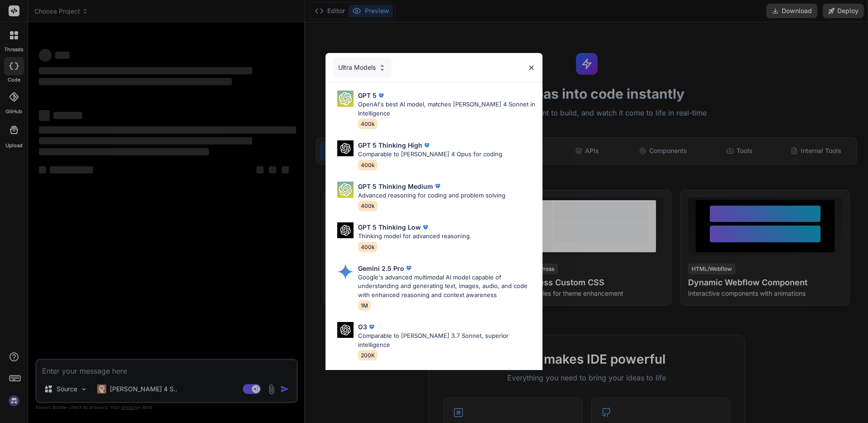 The height and width of the screenshot is (423, 868). Describe the element at coordinates (367, 355) in the screenshot. I see `span: 200K` at that location.